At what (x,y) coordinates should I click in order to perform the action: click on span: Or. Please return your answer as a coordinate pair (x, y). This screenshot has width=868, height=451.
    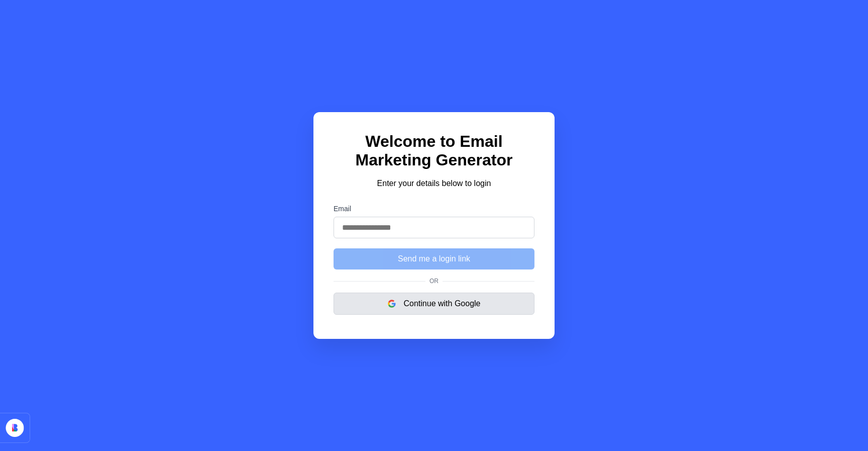
    Looking at the image, I should click on (434, 281).